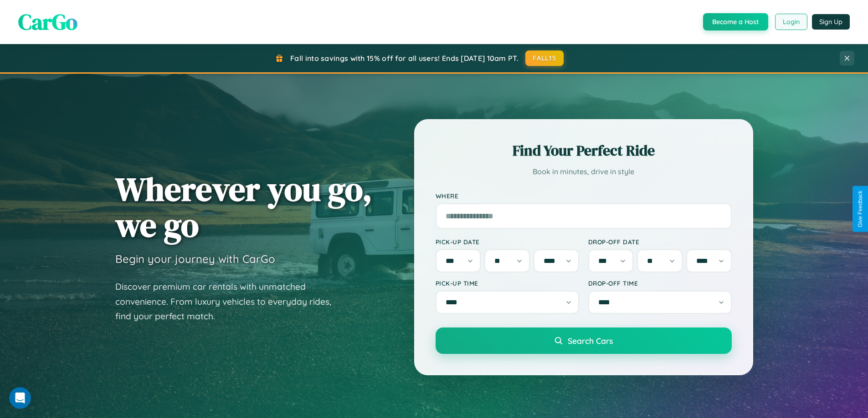 Image resolution: width=868 pixels, height=418 pixels. I want to click on div: Give Feedback, so click(860, 209).